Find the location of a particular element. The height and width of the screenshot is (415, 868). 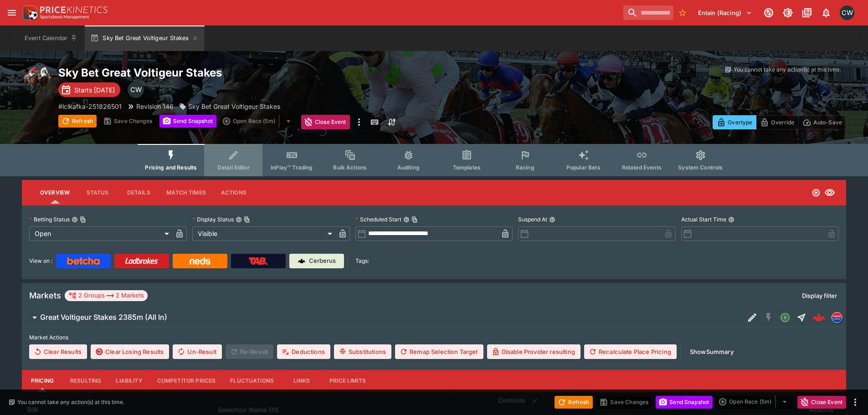

label: Market Actions is located at coordinates (434, 338).